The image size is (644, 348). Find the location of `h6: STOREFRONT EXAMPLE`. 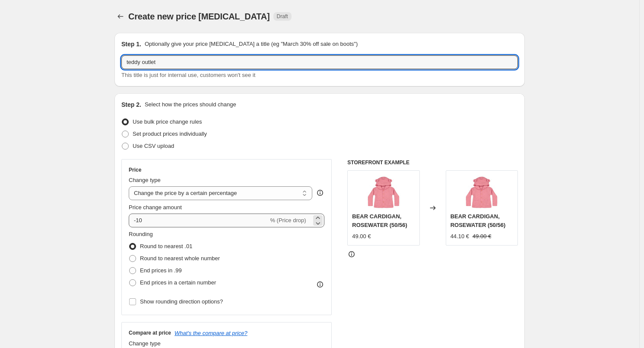

h6: STOREFRONT EXAMPLE is located at coordinates (432, 162).